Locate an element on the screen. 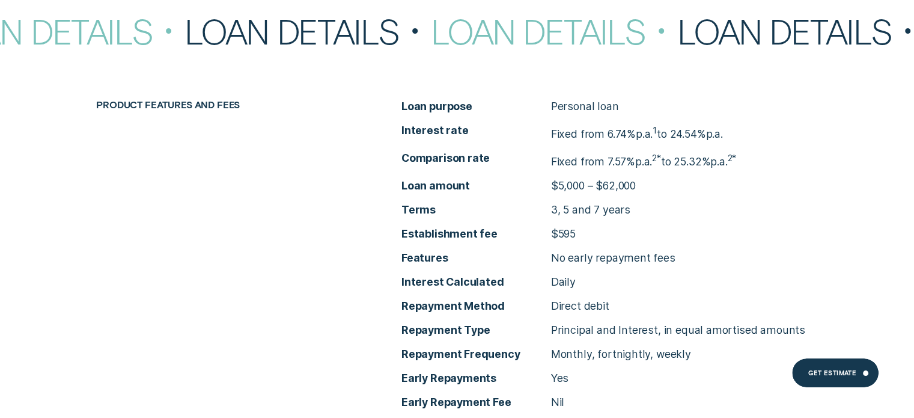 The height and width of the screenshot is (418, 914). p: Fixed from 7.57% to 25.32% is located at coordinates (643, 160).